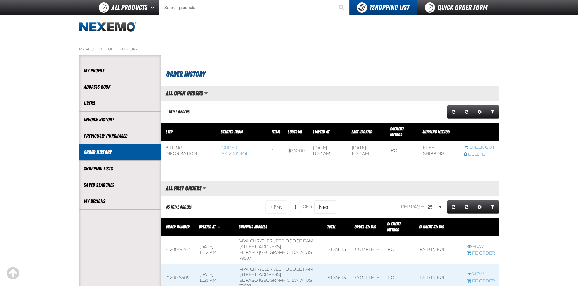  Describe the element at coordinates (120, 103) in the screenshot. I see `a: Users` at that location.